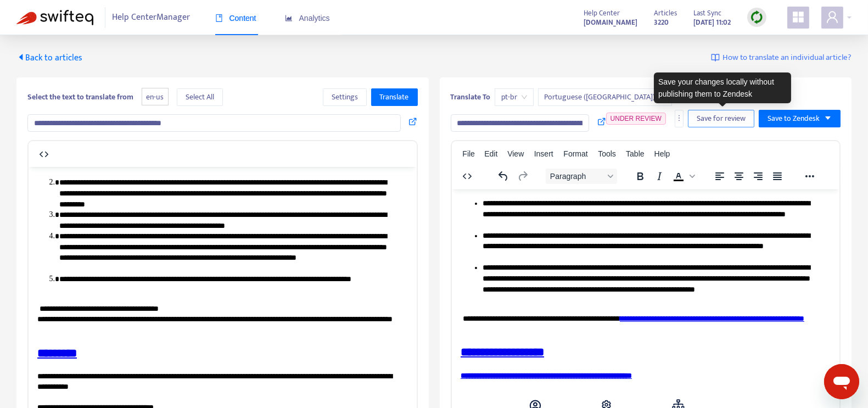 The image size is (868, 408). What do you see at coordinates (679, 118) in the screenshot?
I see `button: more` at bounding box center [679, 118].